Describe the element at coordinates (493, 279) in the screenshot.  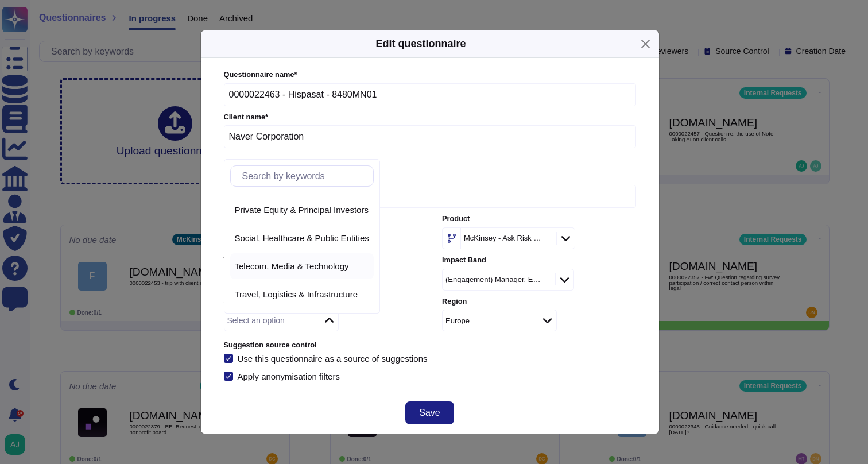
I see `div: (Engagement) Manager, Expert` at that location.